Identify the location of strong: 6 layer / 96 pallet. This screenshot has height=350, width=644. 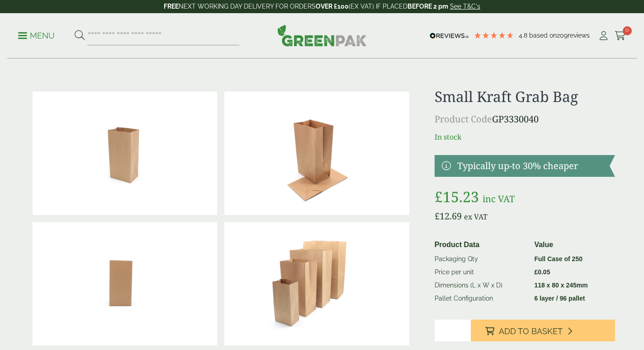
(559, 298).